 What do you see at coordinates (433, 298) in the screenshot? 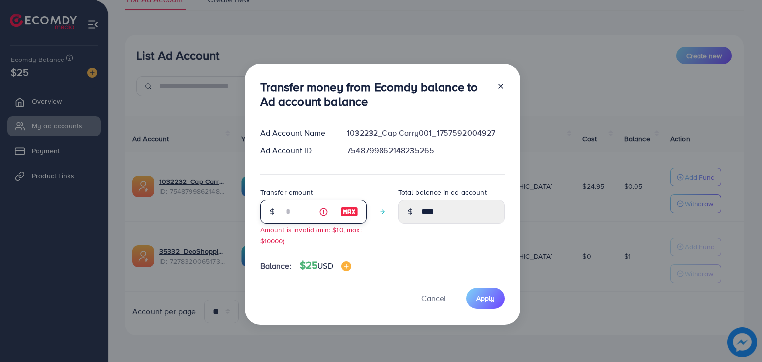
I see `span: Cancel` at bounding box center [433, 298].